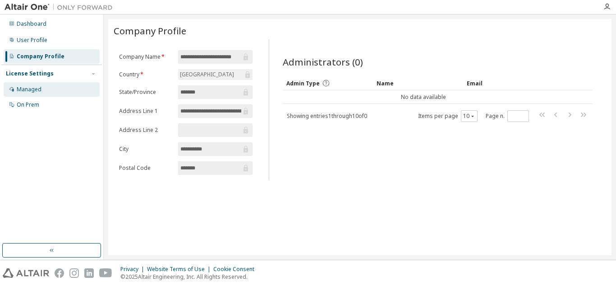 Image resolution: width=616 pixels, height=286 pixels. Describe the element at coordinates (32, 24) in the screenshot. I see `div: Dashboard` at that location.